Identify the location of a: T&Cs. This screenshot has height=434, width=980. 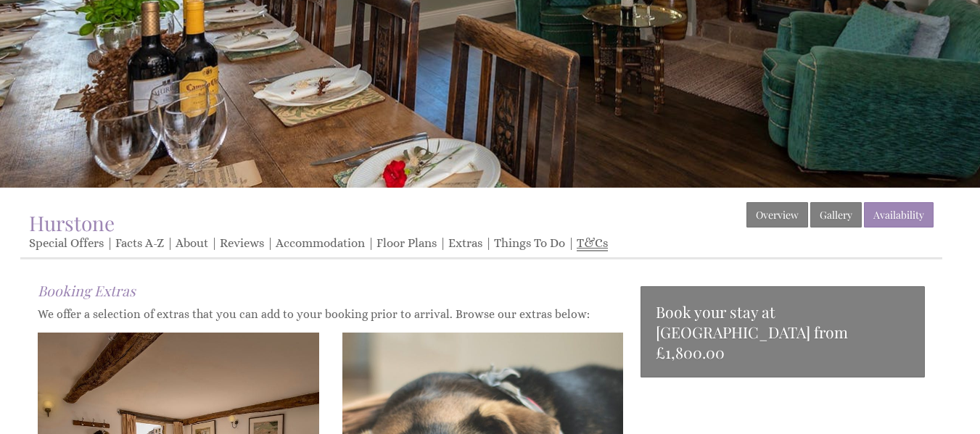
(592, 243).